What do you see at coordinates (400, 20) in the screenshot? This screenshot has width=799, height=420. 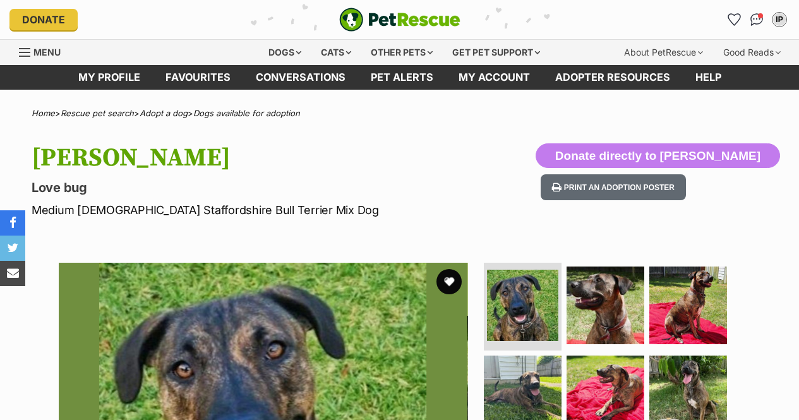 I see `a: PetRescue` at bounding box center [400, 20].